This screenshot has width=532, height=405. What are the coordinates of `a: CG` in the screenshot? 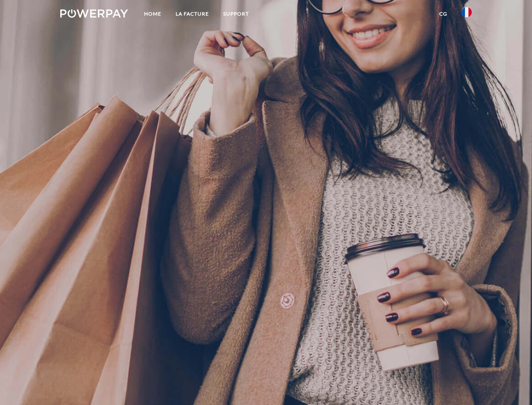 It's located at (443, 14).